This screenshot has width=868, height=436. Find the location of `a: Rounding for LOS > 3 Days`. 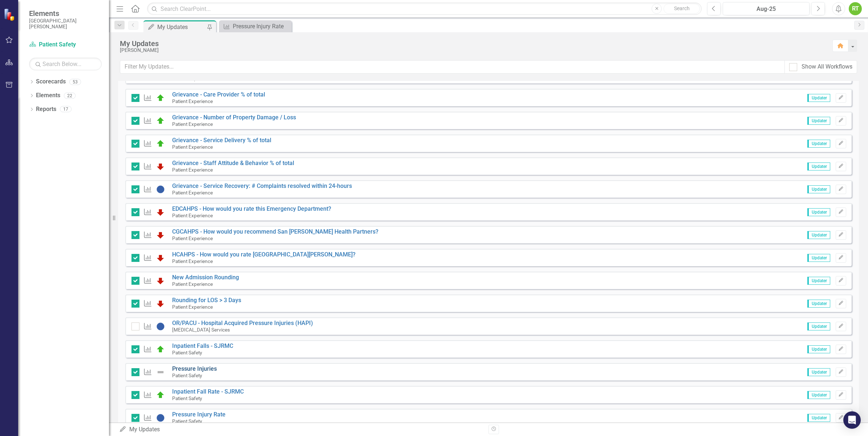

a: Rounding for LOS > 3 Days is located at coordinates (207, 300).